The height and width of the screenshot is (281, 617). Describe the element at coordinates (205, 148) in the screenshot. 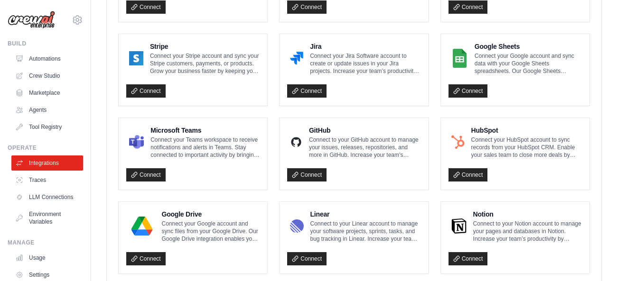

I see `p: Connect your Teams workspace to receive notifications and alerts in Teams. Stay connected to impo...` at that location.